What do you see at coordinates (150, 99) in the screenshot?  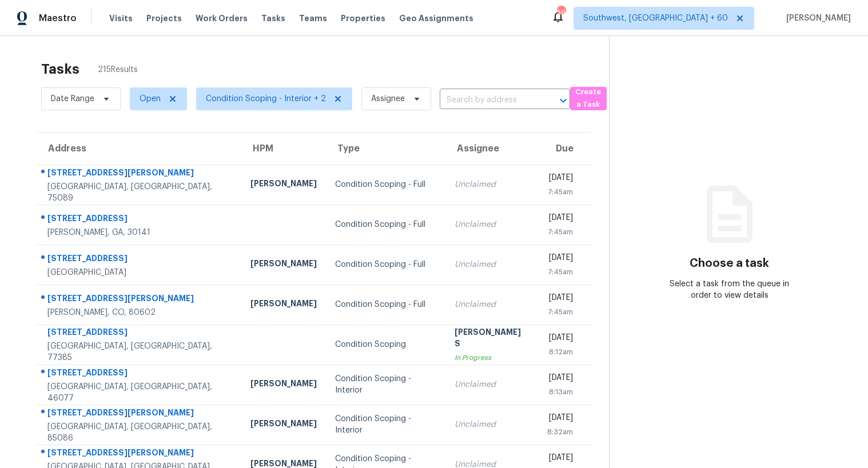 I see `span: Open` at bounding box center [150, 99].